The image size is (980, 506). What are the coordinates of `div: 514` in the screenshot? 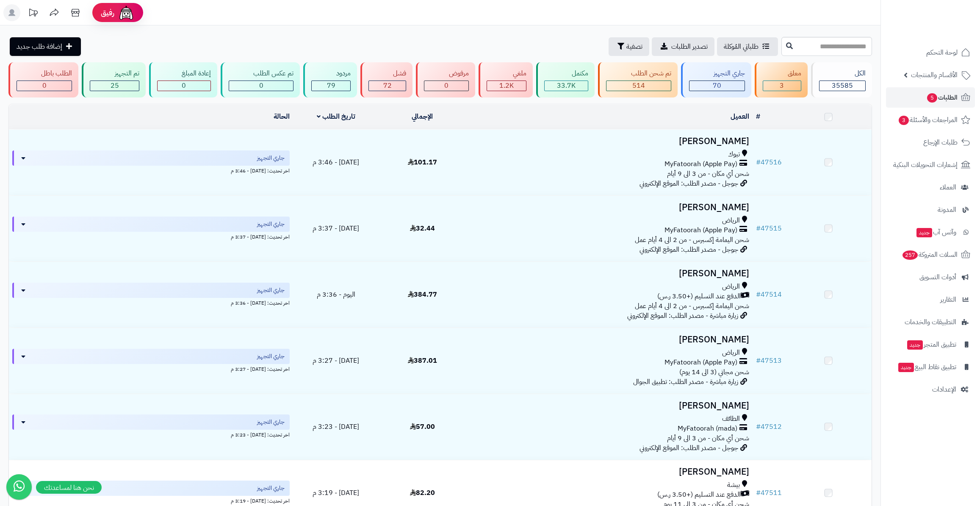 It's located at (638, 85).